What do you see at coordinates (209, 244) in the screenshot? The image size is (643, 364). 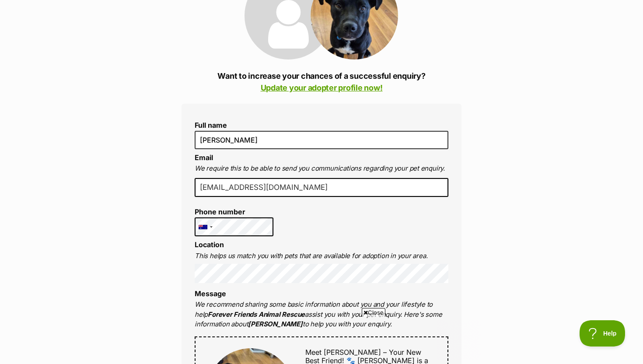 I see `label: Location` at bounding box center [209, 244].